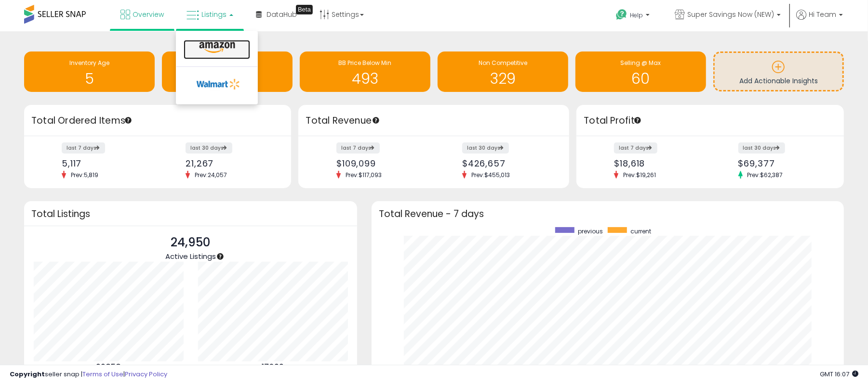  What do you see at coordinates (227, 72) in the screenshot?
I see `a: Needs to Reprice 8693` at bounding box center [227, 72].